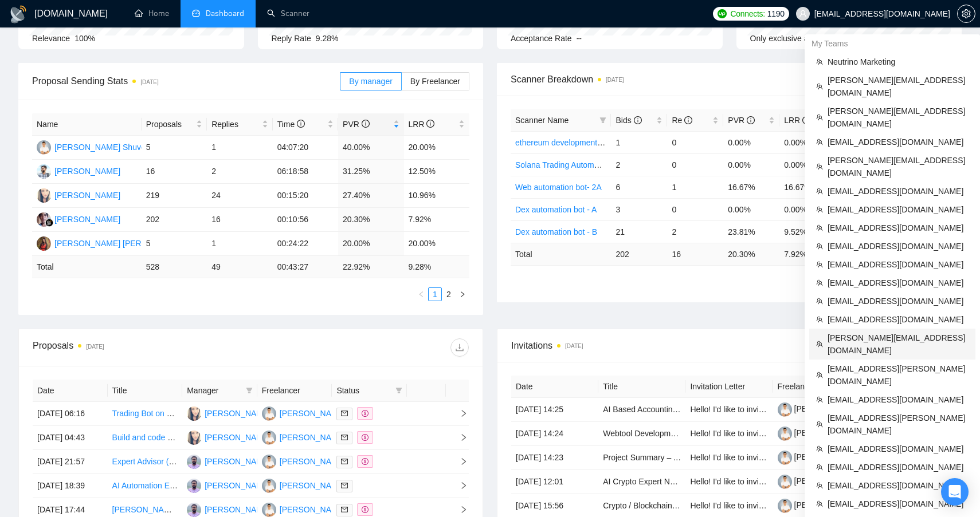 The image size is (980, 517). Describe the element at coordinates (639, 209) in the screenshot. I see `td: 3` at that location.